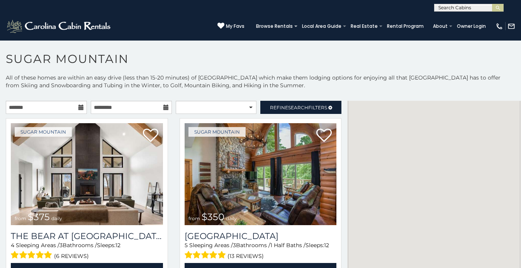  What do you see at coordinates (231, 26) in the screenshot?
I see `a: My Favs` at bounding box center [231, 26].